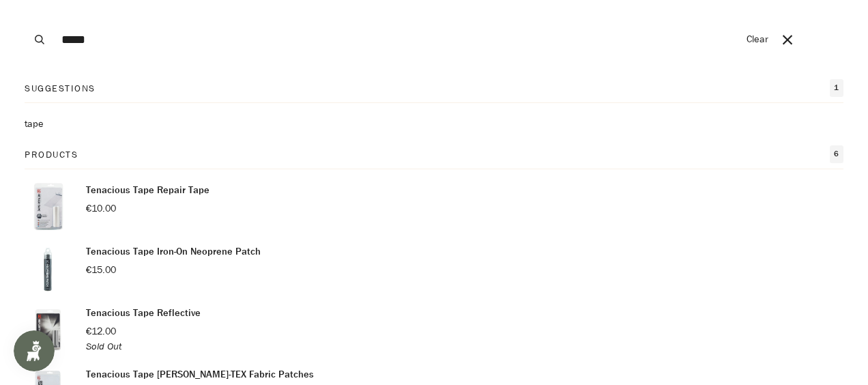 The image size is (868, 385). What do you see at coordinates (101, 208) in the screenshot?
I see `span: €10.00` at bounding box center [101, 208].